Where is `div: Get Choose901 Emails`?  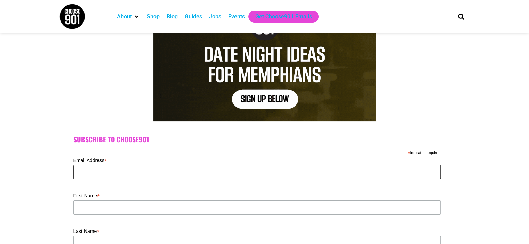 div: Get Choose901 Emails is located at coordinates (283, 17).